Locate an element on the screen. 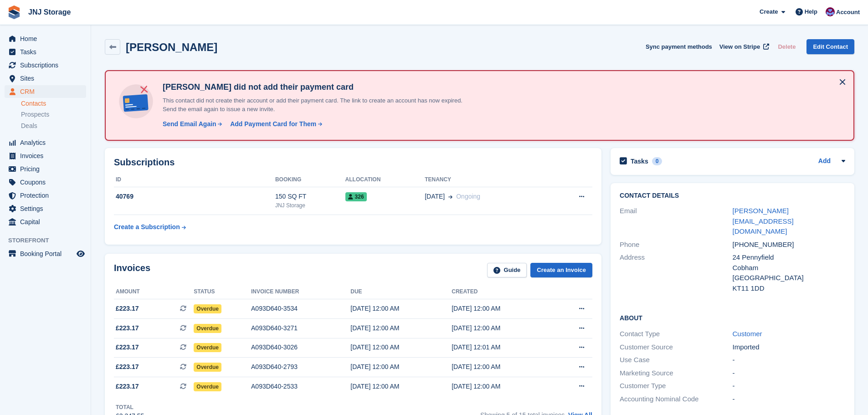 This screenshot has width=868, height=415. a: Add is located at coordinates (825, 161).